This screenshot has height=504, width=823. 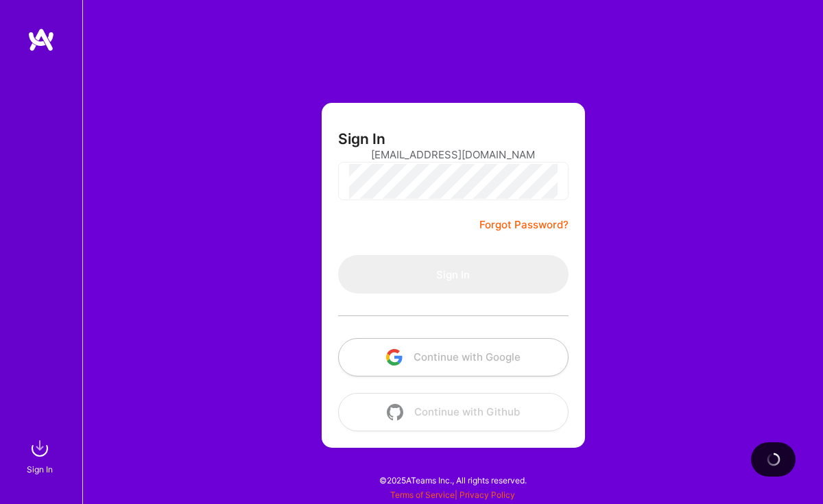 What do you see at coordinates (453, 357) in the screenshot?
I see `button: Continue with Google` at bounding box center [453, 357].